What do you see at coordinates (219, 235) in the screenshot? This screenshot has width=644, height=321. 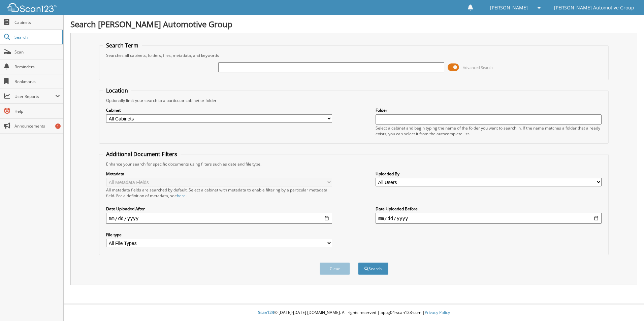 I see `label: File type` at bounding box center [219, 235].